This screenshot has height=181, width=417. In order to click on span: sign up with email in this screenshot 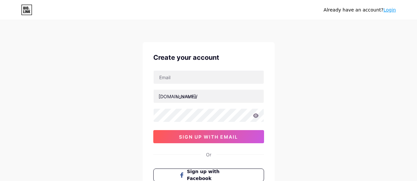, I will do `click(208, 137)`.